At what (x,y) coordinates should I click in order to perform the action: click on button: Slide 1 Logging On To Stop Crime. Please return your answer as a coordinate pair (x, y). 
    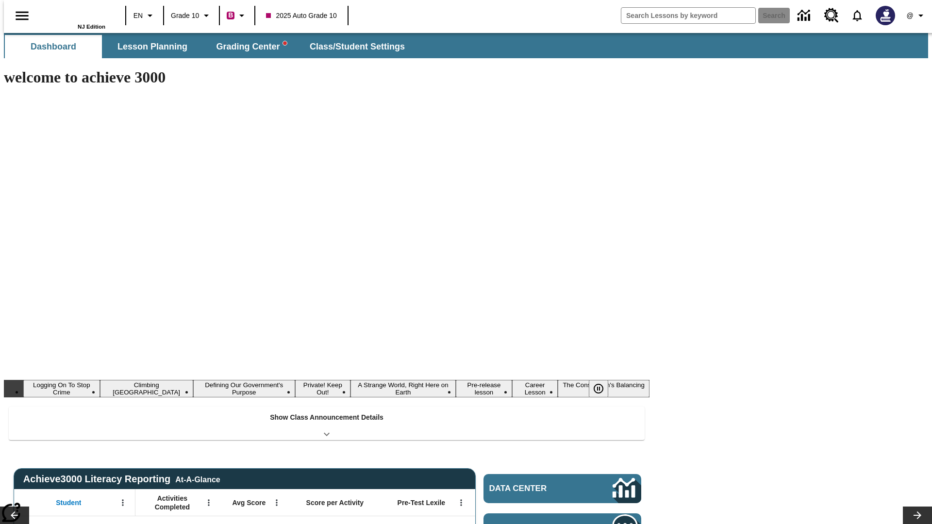
    Looking at the image, I should click on (62, 389).